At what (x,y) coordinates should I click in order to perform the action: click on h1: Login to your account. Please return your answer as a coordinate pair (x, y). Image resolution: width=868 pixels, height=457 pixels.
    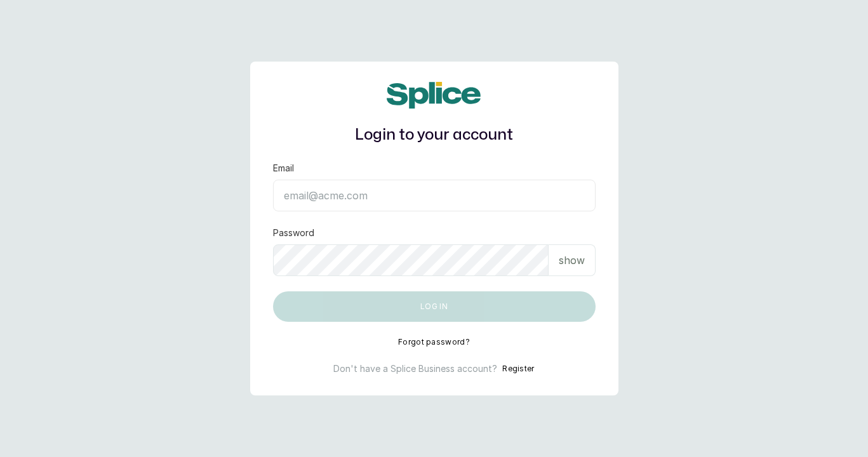
    Looking at the image, I should click on (434, 135).